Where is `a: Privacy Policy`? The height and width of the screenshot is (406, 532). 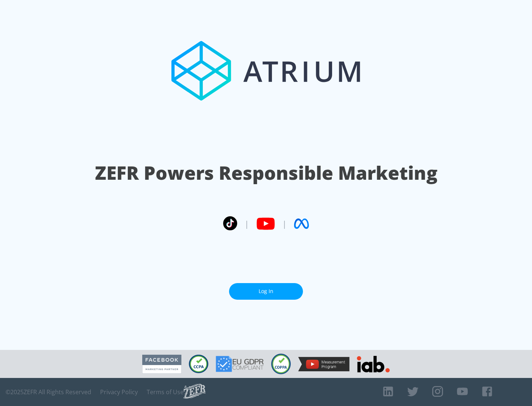 a: Privacy Policy is located at coordinates (119, 392).